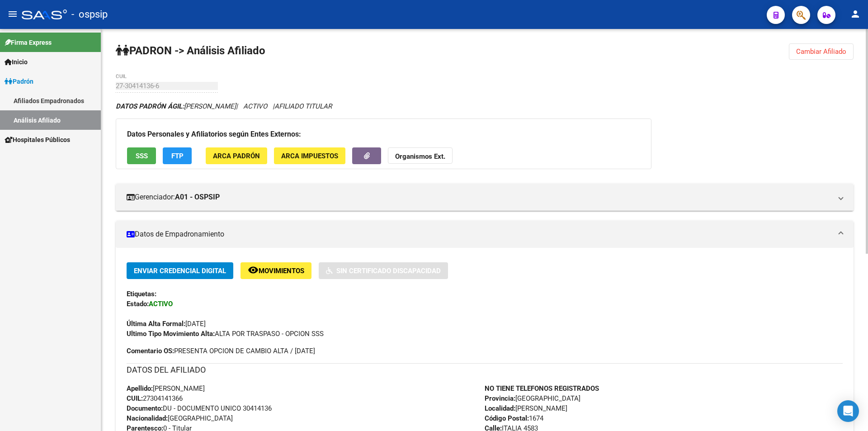 This screenshot has height=431, width=868. What do you see at coordinates (156, 324) in the screenshot?
I see `strong: Última Alta Formal:` at bounding box center [156, 324].